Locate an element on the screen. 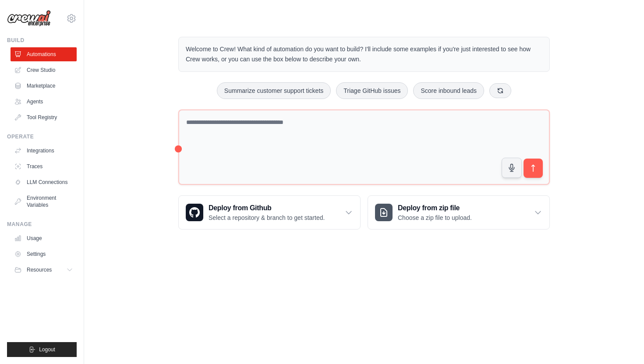 This screenshot has height=364, width=644. p: Choose a zip file to upload. is located at coordinates (435, 218).